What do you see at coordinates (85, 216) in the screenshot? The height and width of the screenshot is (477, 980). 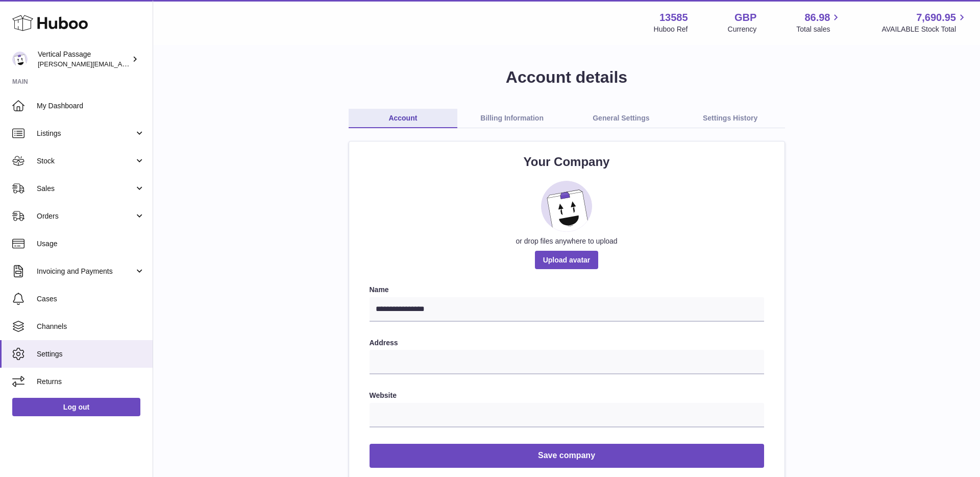 I see `span: Orders` at bounding box center [85, 216].